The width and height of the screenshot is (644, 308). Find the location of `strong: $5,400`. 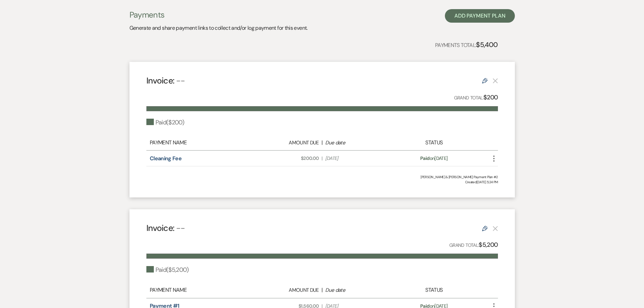

strong: $5,400 is located at coordinates (487, 45).